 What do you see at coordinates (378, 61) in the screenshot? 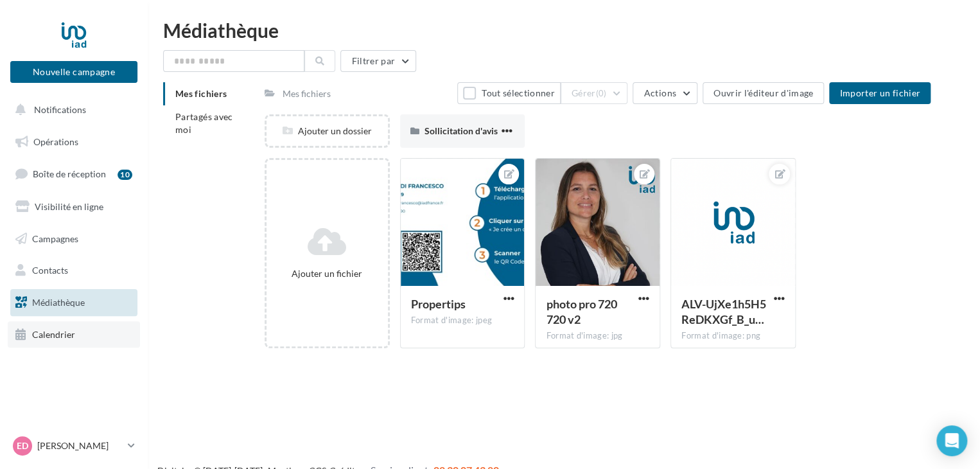
I see `button: Filtrer par` at bounding box center [378, 61].